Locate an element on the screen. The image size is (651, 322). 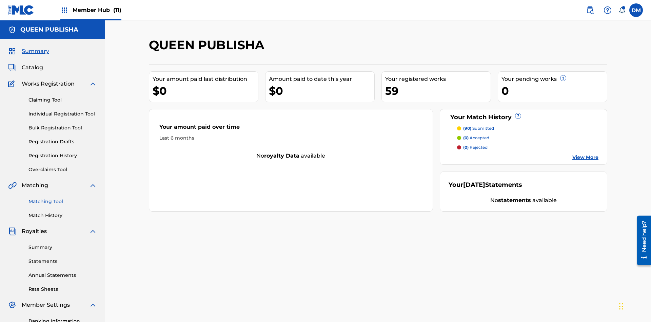
div: Your Statements is located at coordinates (485, 185).